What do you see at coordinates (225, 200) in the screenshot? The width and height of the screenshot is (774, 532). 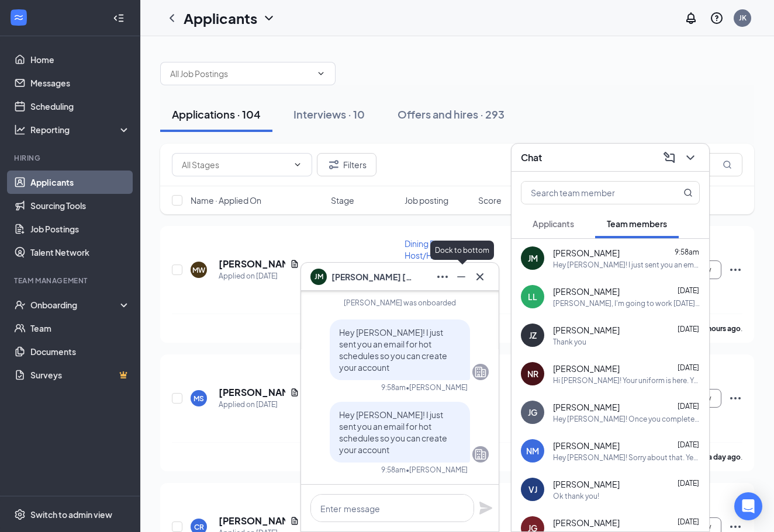 I see `span: Name · Applied On` at bounding box center [225, 200].